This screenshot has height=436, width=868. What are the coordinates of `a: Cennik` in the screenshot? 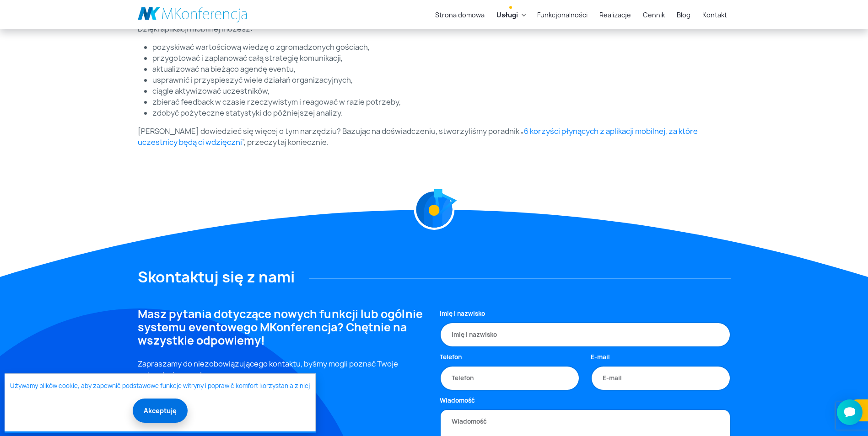 It's located at (653, 15).